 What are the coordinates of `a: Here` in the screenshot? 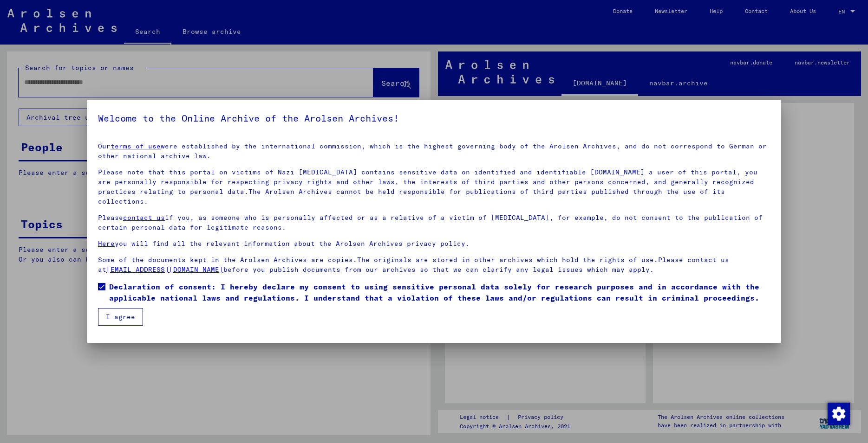 It's located at (106, 244).